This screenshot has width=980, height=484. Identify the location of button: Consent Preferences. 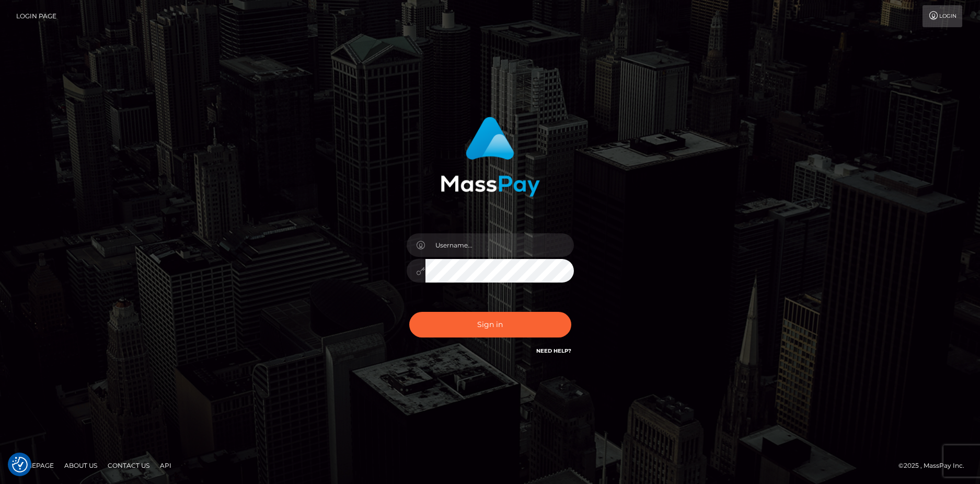
(20, 465).